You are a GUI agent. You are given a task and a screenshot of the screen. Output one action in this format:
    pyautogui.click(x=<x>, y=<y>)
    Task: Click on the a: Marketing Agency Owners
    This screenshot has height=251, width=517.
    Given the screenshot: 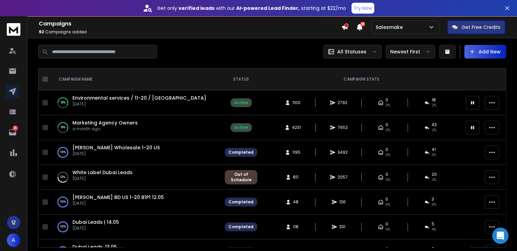 What is the action you would take?
    pyautogui.click(x=105, y=123)
    